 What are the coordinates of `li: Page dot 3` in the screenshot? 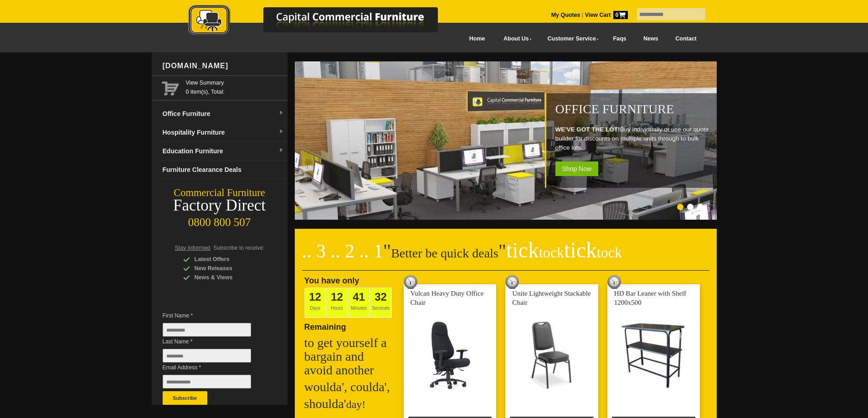 It's located at (700, 207).